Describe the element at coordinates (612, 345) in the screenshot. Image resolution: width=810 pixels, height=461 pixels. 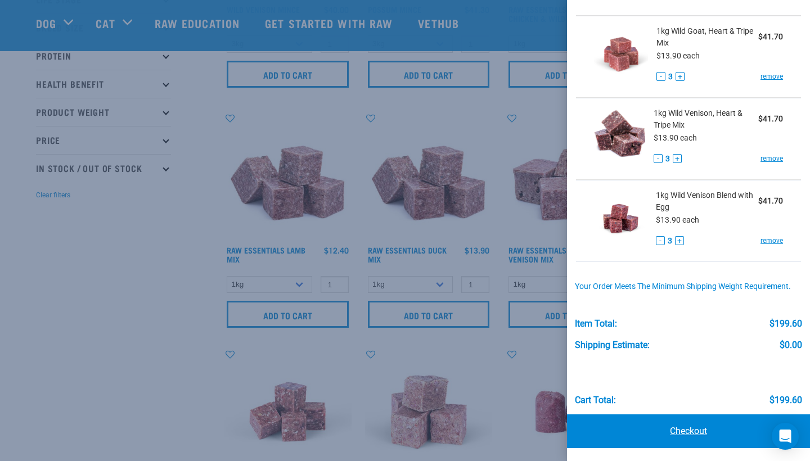
I see `div: Shipping Estimate:` at that location.